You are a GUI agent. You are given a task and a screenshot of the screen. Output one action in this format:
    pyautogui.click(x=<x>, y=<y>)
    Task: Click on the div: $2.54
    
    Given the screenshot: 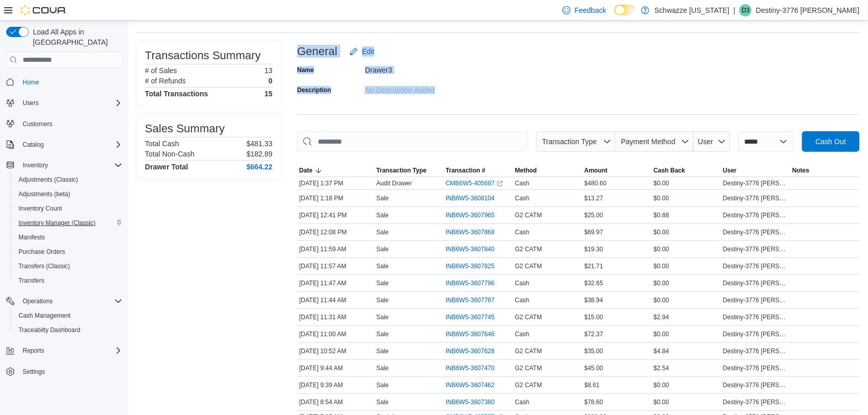 What is the action you would take?
    pyautogui.click(x=686, y=368)
    